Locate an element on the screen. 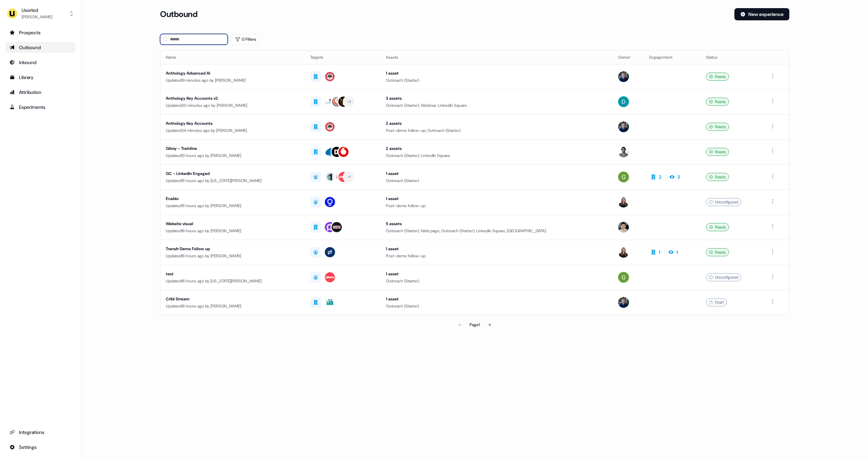 Image resolution: width=868 pixels, height=458 pixels. div: Userled is located at coordinates (37, 10).